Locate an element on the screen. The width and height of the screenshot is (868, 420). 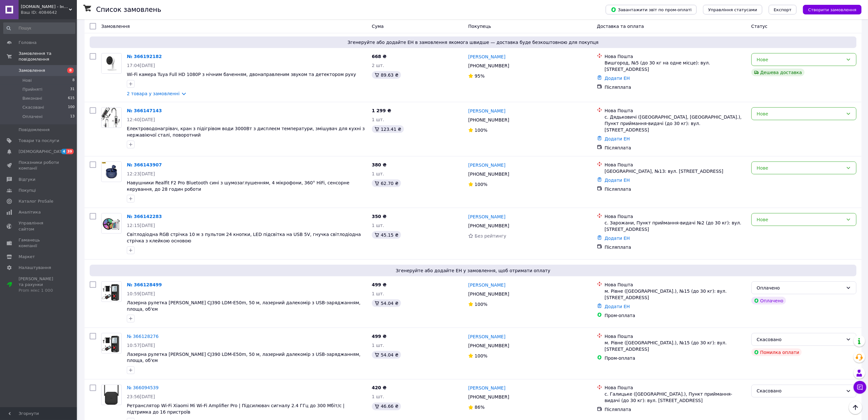
span: Гаманець компанії is located at coordinates (39, 243).